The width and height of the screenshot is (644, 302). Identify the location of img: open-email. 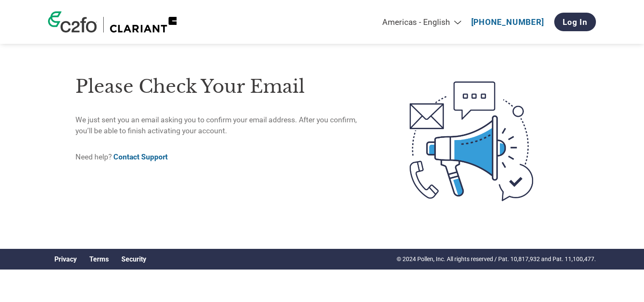
(471, 141).